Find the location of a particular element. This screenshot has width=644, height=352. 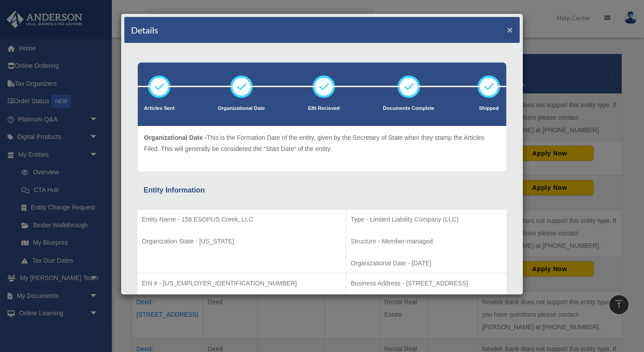

p: Type - Limited Liability Company (LLC) is located at coordinates (426, 219).